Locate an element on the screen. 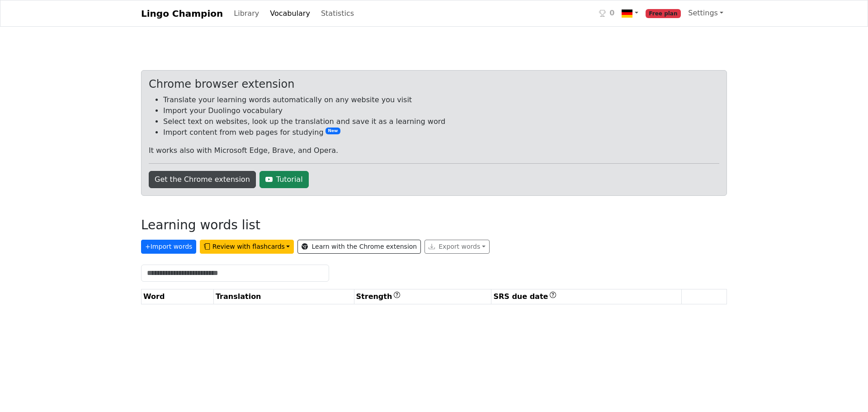  a: Free plan is located at coordinates (663, 13).